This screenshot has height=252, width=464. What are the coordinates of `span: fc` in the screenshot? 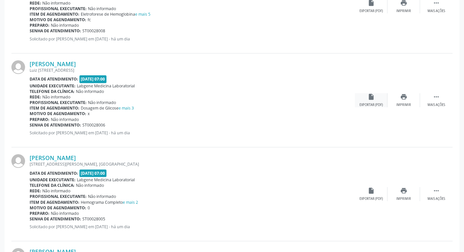 It's located at (89, 20).